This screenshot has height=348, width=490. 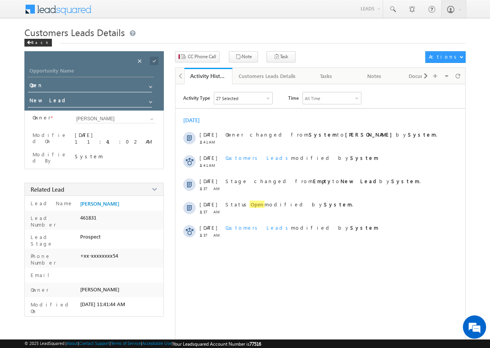 I want to click on em: Start Chat, so click(x=123, y=244).